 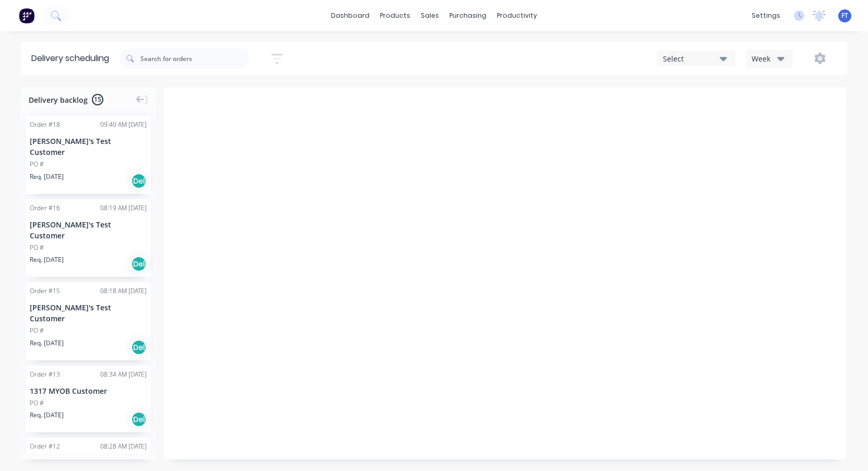 I want to click on div: Order # 15, so click(x=44, y=291).